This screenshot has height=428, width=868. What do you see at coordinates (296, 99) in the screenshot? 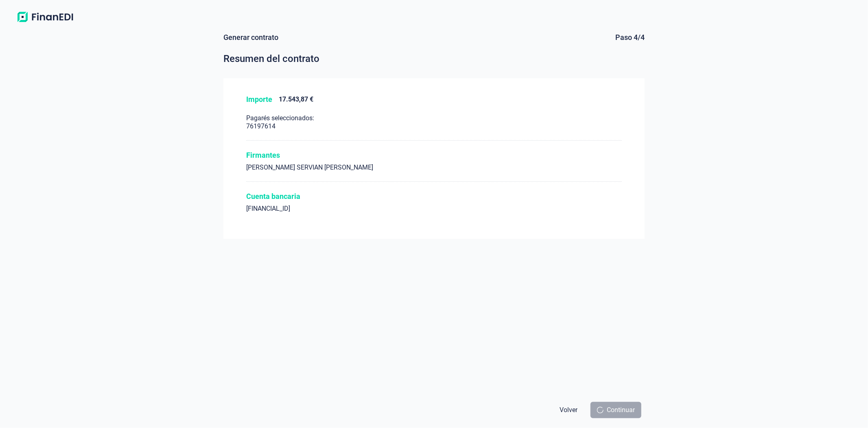
I see `div: 17.543,87 €` at bounding box center [296, 99].